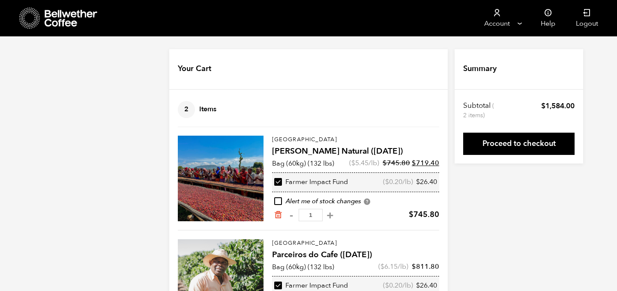  What do you see at coordinates (557, 106) in the screenshot?
I see `bdi: 1,584.00` at bounding box center [557, 106].